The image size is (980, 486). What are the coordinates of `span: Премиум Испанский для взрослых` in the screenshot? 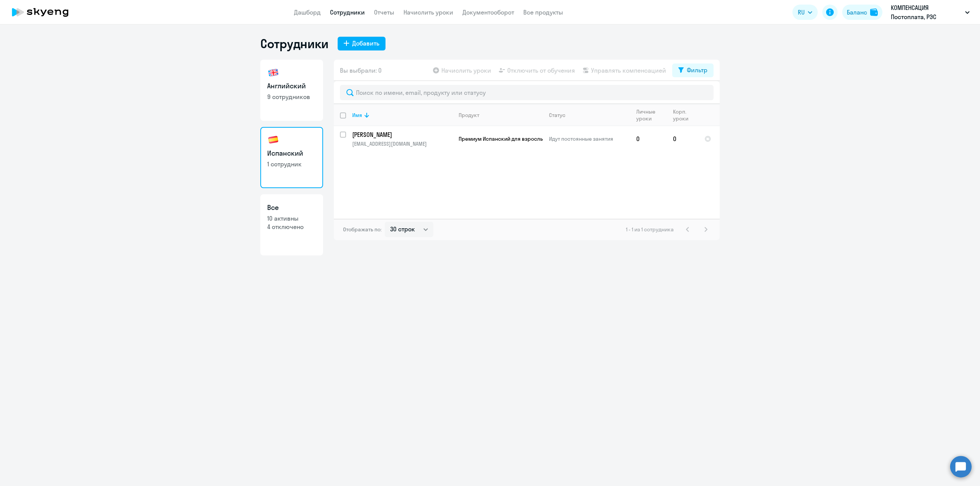 It's located at (502, 139).